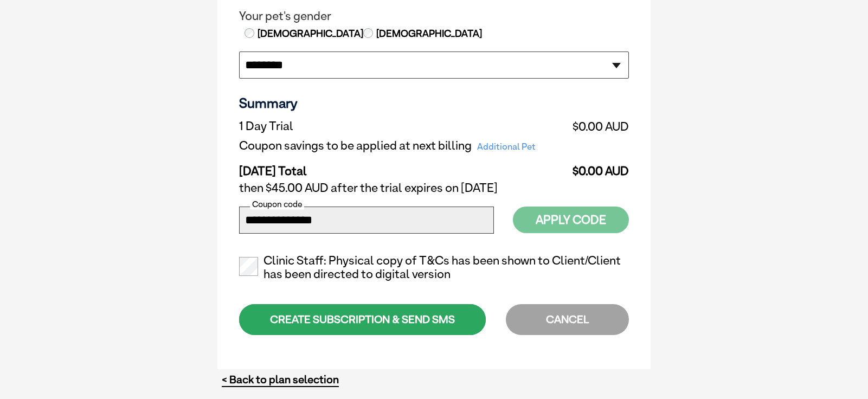 Image resolution: width=868 pixels, height=399 pixels. What do you see at coordinates (571, 219) in the screenshot?
I see `button: Apply Code` at bounding box center [571, 219].